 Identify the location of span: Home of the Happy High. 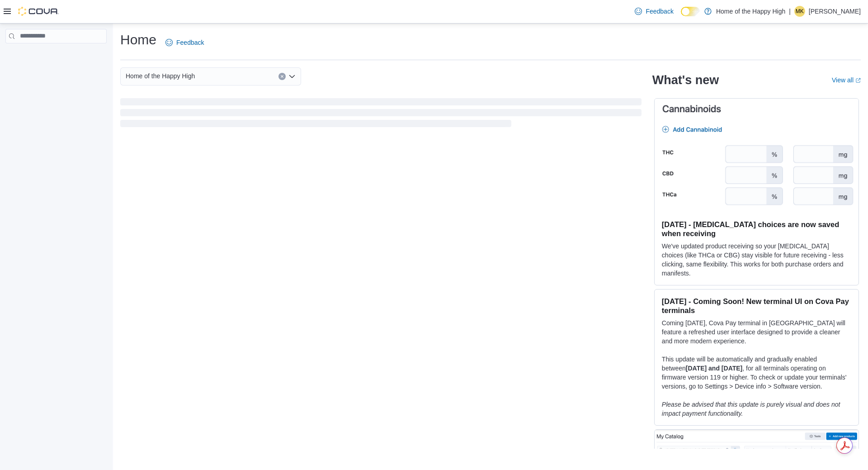
(160, 76).